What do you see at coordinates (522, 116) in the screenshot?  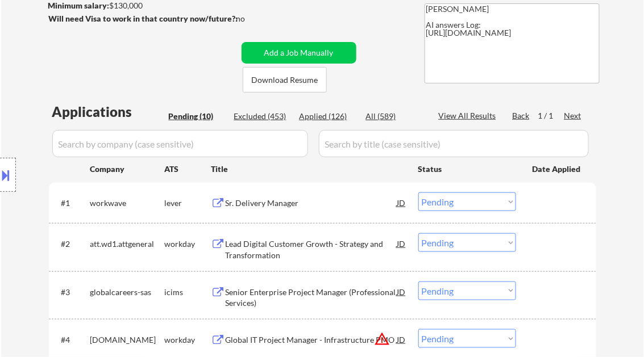 I see `div: Back` at bounding box center [522, 116].